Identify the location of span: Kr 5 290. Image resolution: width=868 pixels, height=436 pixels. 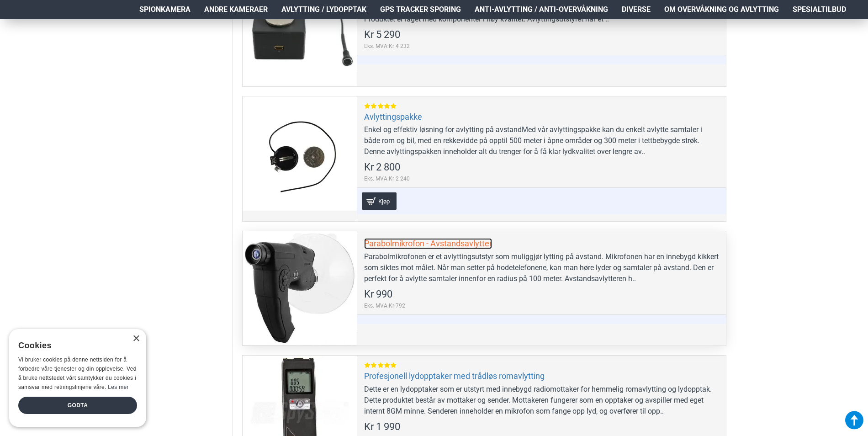
(382, 35).